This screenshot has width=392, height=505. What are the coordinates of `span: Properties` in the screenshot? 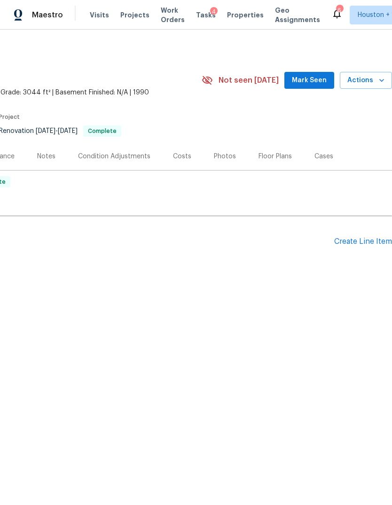 It's located at (245, 15).